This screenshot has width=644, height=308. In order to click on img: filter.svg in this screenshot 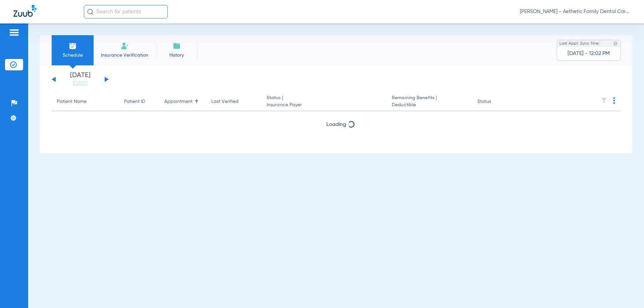, I will do `click(604, 101)`.